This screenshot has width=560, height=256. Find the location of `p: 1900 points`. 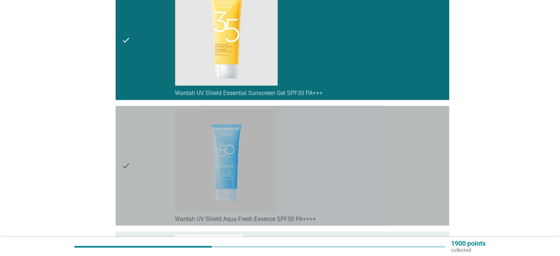

p: 1900 points is located at coordinates (469, 243).